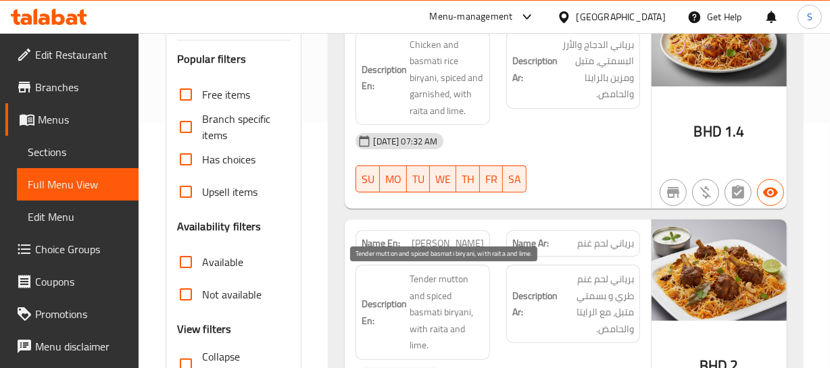  Describe the element at coordinates (393, 179) in the screenshot. I see `span: MO` at that location.